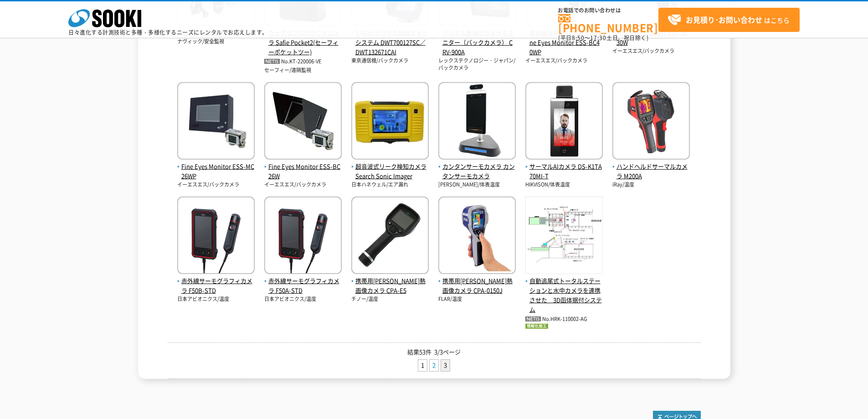 The image size is (868, 419). What do you see at coordinates (728, 20) in the screenshot?
I see `span: はこちら` at bounding box center [728, 20].